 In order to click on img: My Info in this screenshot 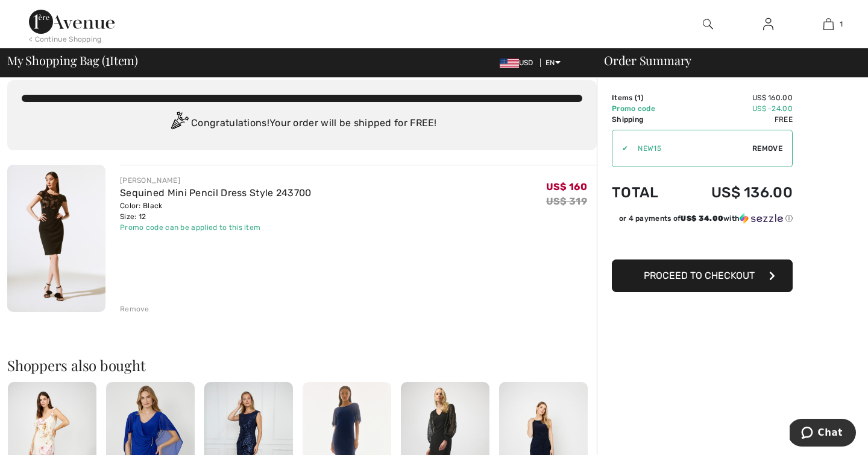, I will do `click(769, 24)`.